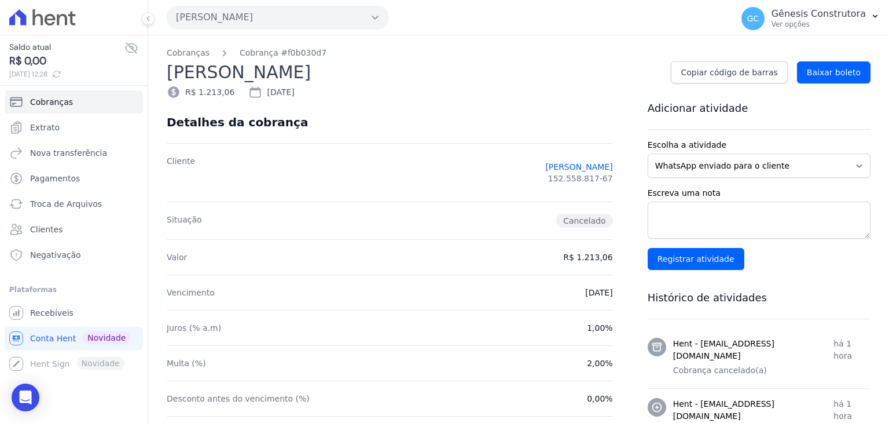 This screenshot has height=423, width=889. I want to click on dd: 1,00%, so click(600, 328).